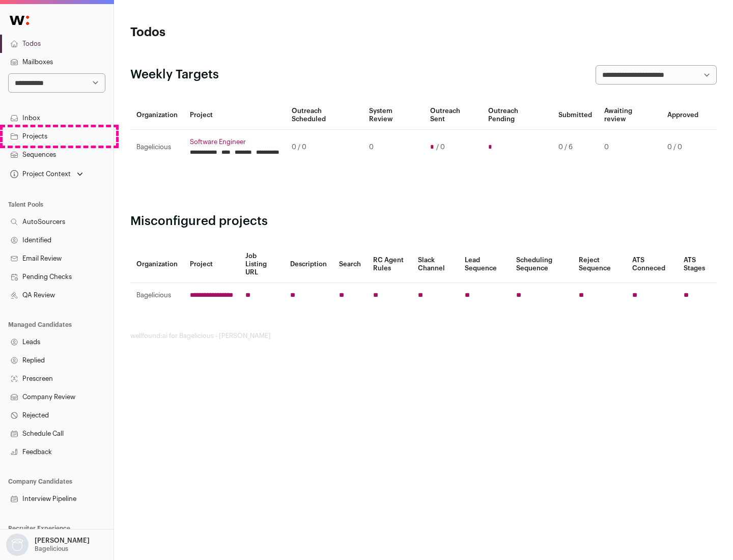 Image resolution: width=733 pixels, height=560 pixels. I want to click on th: Outreach Pending, so click(517, 115).